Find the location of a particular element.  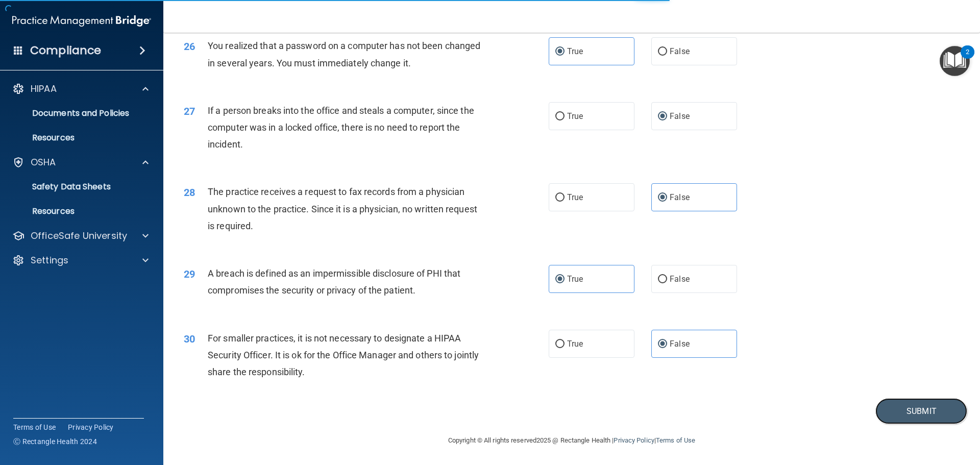

span: Ⓒ Rectangle Health 2024 is located at coordinates (55, 442).